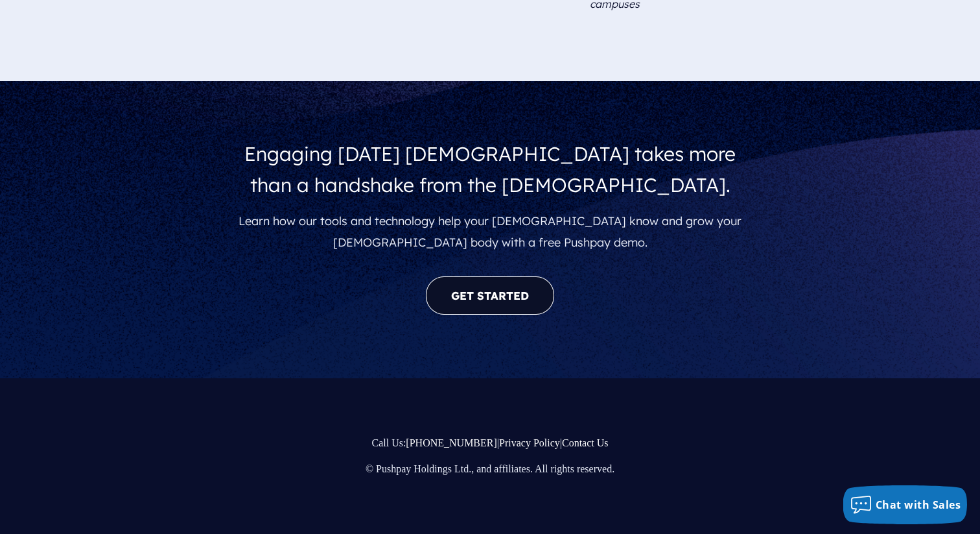  I want to click on button: Chat with Sales, so click(906, 505).